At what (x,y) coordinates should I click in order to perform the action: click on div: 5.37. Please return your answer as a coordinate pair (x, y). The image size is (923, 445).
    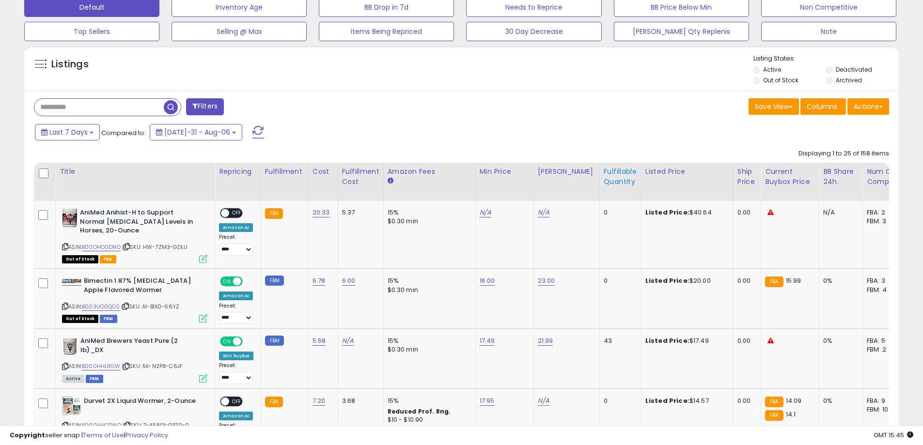
    Looking at the image, I should click on (359, 213).